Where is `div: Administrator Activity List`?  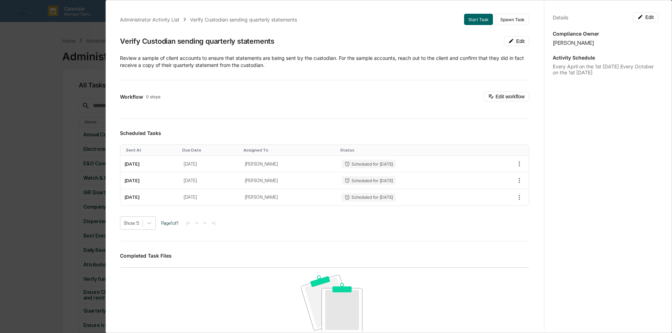
div: Administrator Activity List is located at coordinates (150, 19).